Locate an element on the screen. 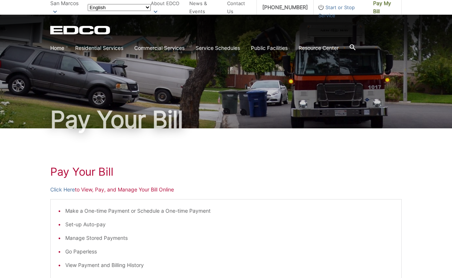 This screenshot has height=278, width=452. a: Click Here is located at coordinates (62, 190).